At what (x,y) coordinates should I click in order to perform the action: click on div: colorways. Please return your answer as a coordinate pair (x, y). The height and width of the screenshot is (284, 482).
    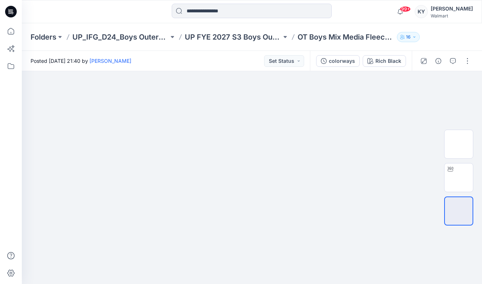
    Looking at the image, I should click on (342, 61).